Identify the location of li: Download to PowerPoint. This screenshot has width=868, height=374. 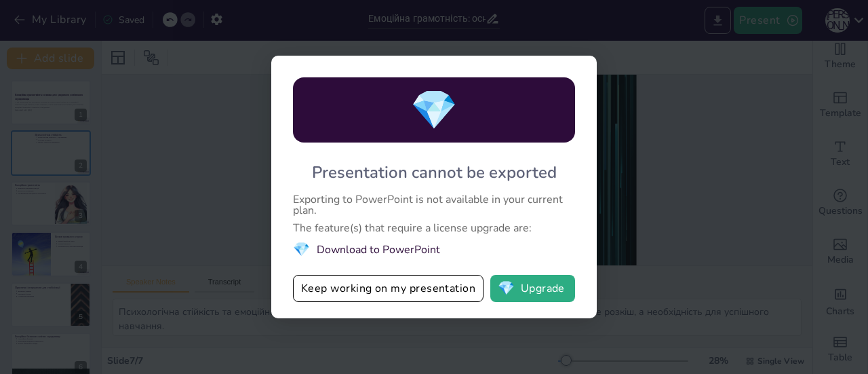
(434, 249).